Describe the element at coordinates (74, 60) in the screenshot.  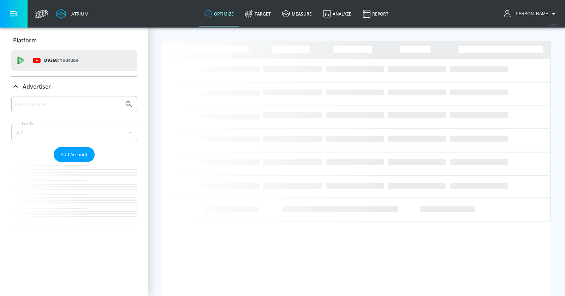
I see `div: DV360: Youtube` at that location.